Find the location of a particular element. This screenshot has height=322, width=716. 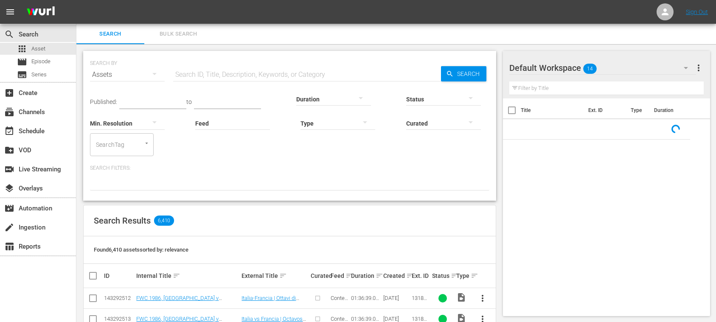

span: to is located at coordinates (189, 102).